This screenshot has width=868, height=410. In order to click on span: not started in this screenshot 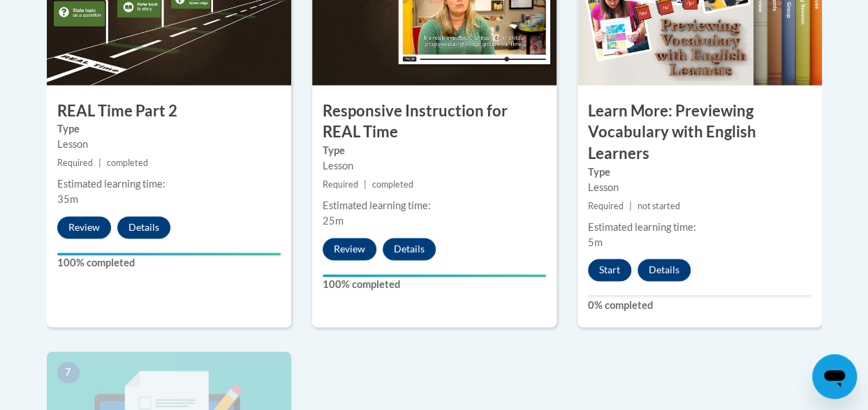, I will do `click(659, 205)`.